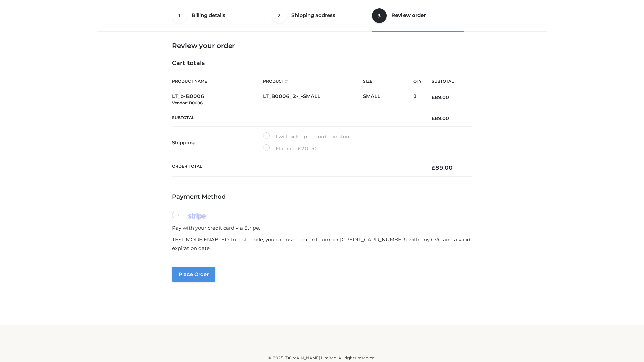  What do you see at coordinates (386, 82) in the screenshot?
I see `th: Size` at bounding box center [386, 82].